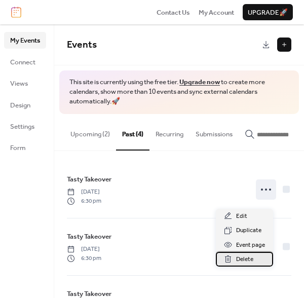 The height and width of the screenshot is (298, 304). Describe the element at coordinates (133, 132) in the screenshot. I see `button: Past (4)` at that location.